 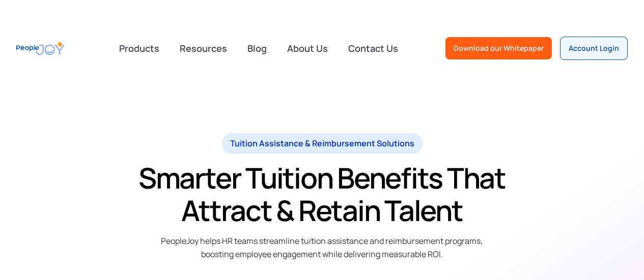 I want to click on div: Products, so click(x=139, y=48).